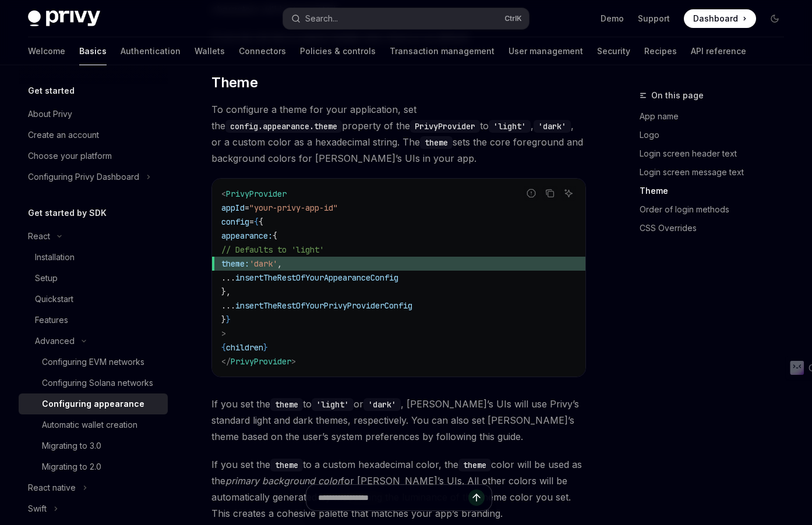 This screenshot has height=525, width=812. Describe the element at coordinates (38, 509) in the screenshot. I see `div: Swift` at that location.